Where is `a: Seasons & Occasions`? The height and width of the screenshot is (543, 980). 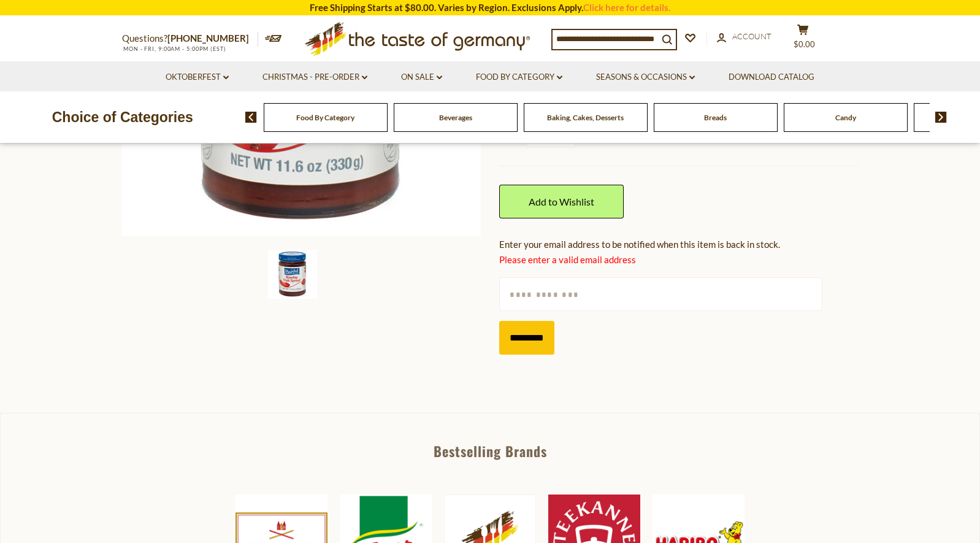 a: Seasons & Occasions is located at coordinates (645, 77).